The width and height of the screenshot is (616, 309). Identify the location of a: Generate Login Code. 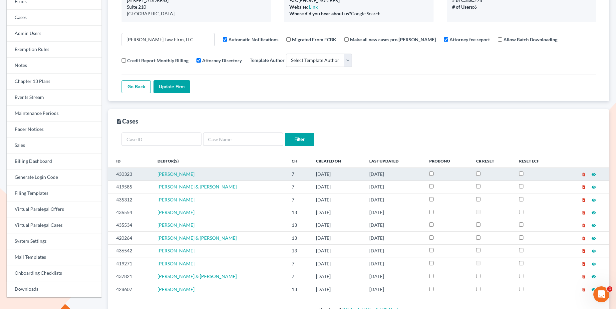
(54, 178).